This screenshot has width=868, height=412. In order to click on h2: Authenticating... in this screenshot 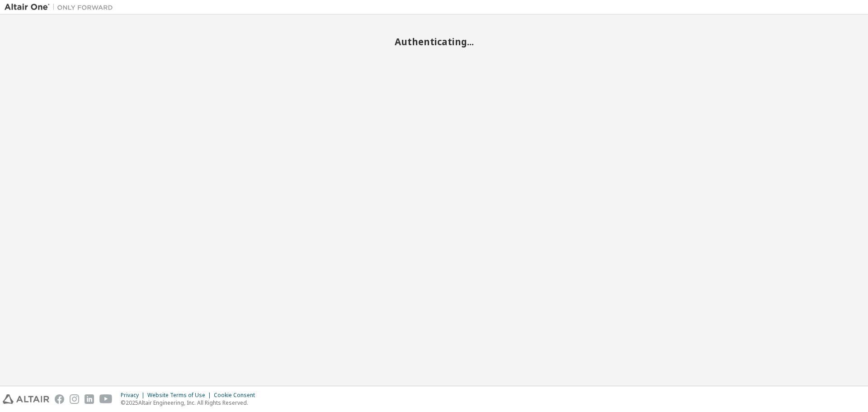, I will do `click(434, 42)`.